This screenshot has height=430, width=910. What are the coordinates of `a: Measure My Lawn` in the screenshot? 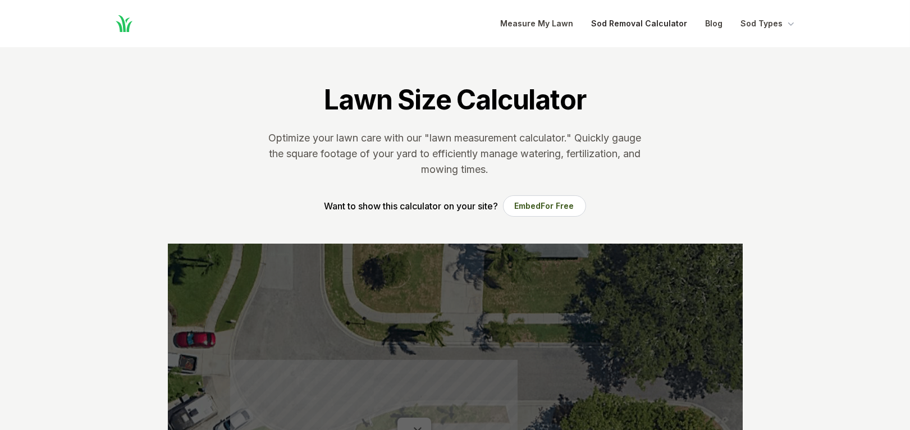 It's located at (537, 24).